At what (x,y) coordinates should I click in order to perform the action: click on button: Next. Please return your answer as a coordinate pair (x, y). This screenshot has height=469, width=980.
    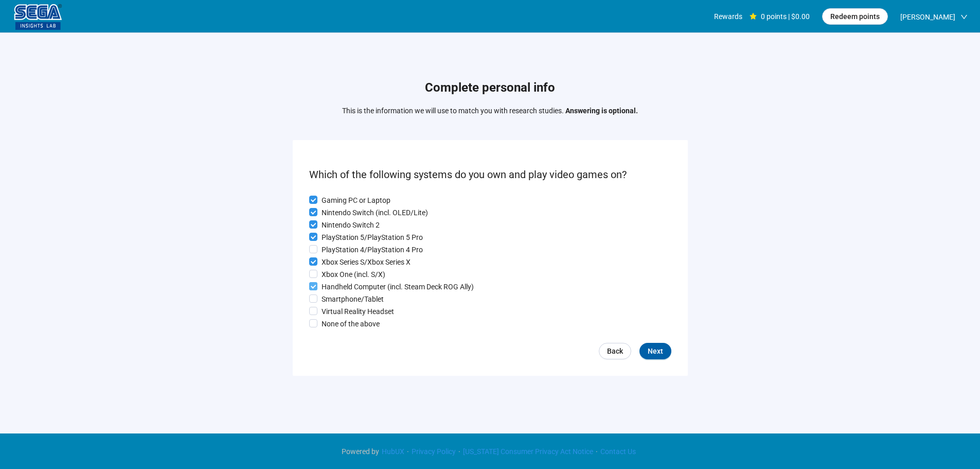
    Looking at the image, I should click on (656, 351).